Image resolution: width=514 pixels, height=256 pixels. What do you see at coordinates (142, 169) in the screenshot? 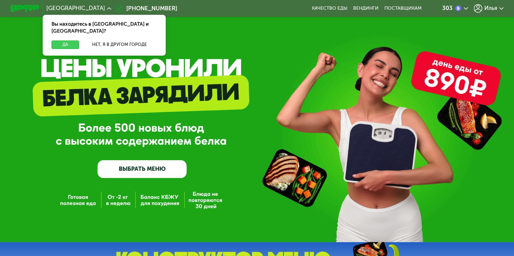
I see `a: ВЫБРАТЬ МЕНЮ` at bounding box center [142, 169].